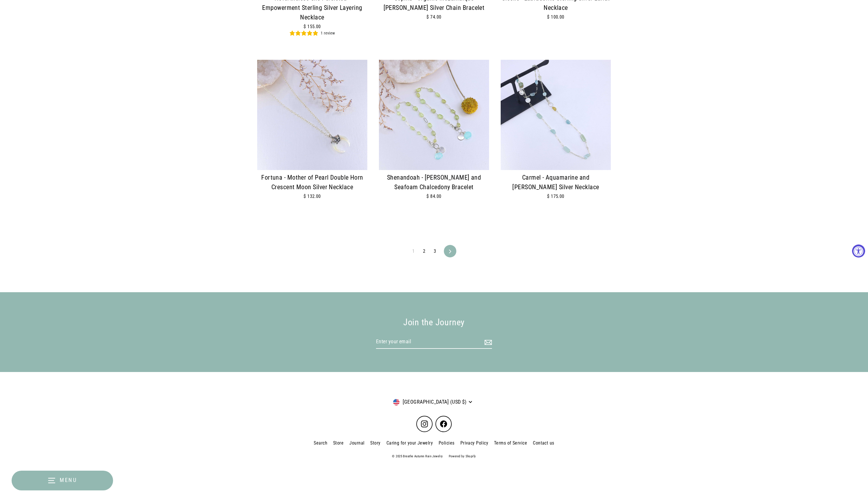 This screenshot has width=868, height=502. Describe the element at coordinates (435, 251) in the screenshot. I see `a: 3` at that location.